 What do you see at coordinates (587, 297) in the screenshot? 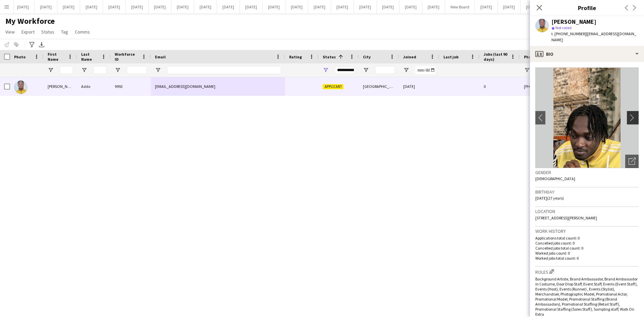
I see `span: Background Artiste, Brand Ambassador, Brand Ambassador in Costume, Door Drop Staff, Event Staff, ...` at bounding box center [587, 297].